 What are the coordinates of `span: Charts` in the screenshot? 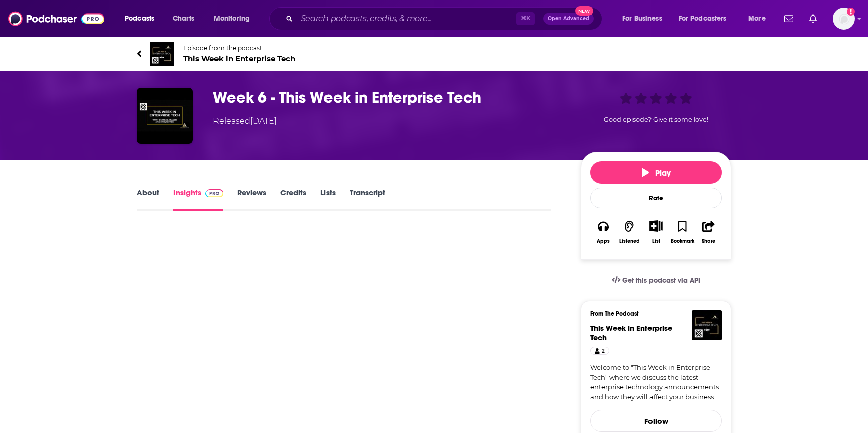 It's located at (184, 18).